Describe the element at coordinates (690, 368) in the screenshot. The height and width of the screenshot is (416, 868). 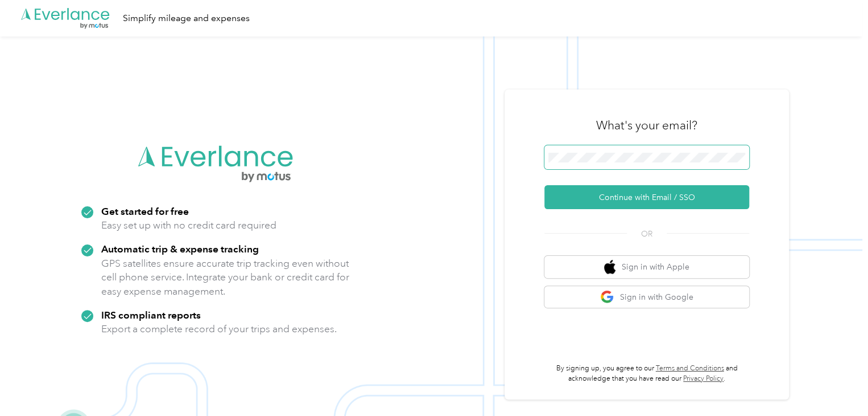
I see `a: Terms and Conditions` at that location.